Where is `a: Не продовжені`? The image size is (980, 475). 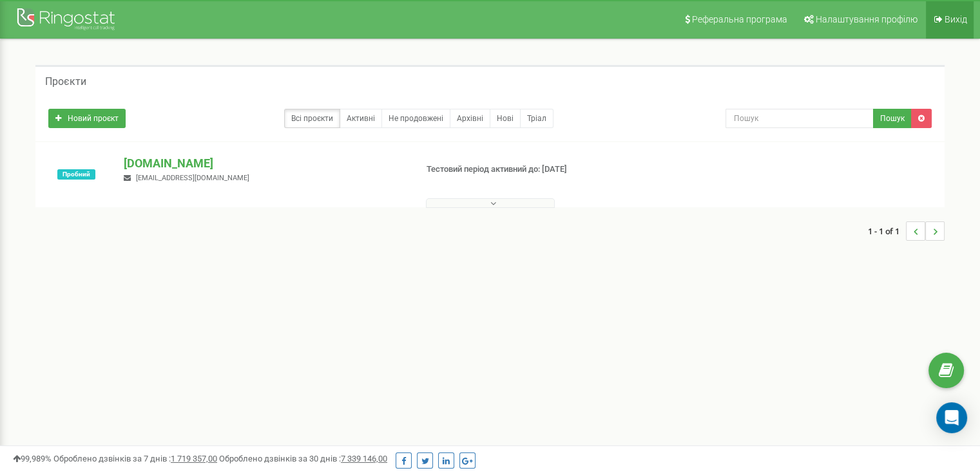 a: Не продовжені is located at coordinates (415, 118).